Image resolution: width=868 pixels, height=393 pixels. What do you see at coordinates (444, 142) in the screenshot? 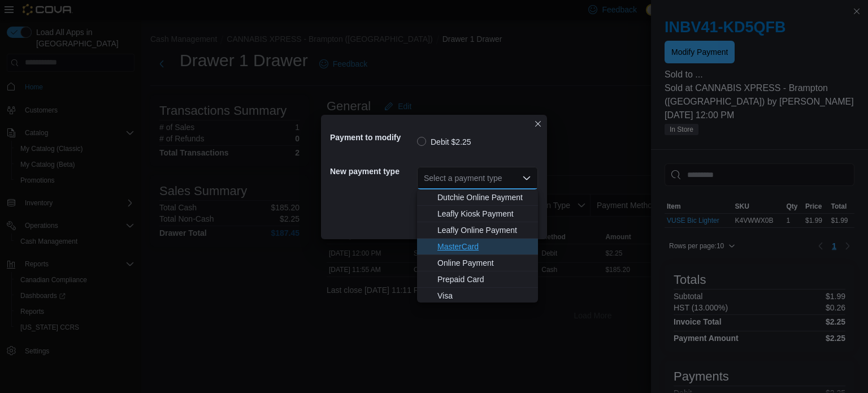
I see `label: Debit $2.25` at bounding box center [444, 142].